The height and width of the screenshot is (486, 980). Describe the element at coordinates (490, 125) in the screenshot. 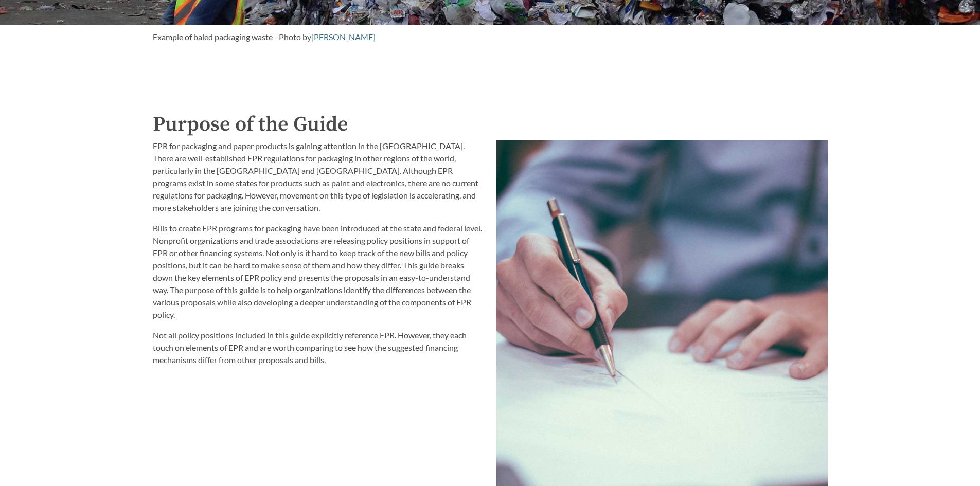

I see `h2: Purpose of the Guide` at that location.